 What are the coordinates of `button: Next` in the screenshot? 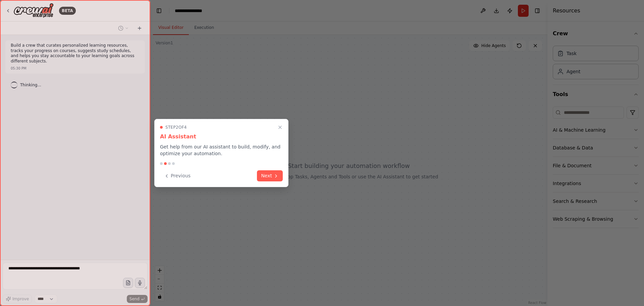 It's located at (270, 176).